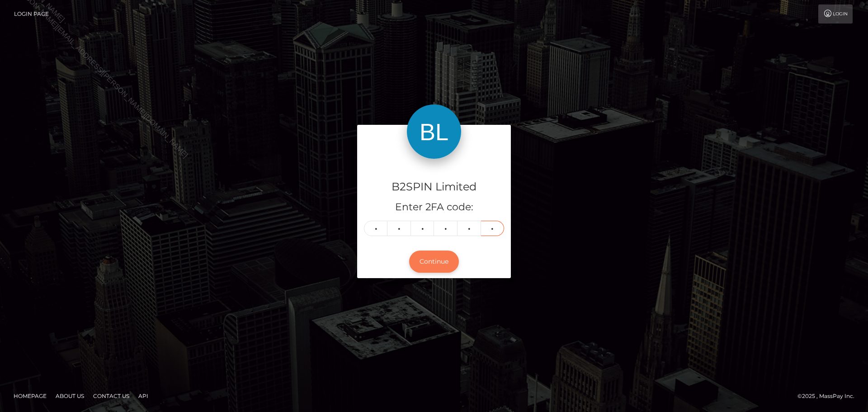 Image resolution: width=868 pixels, height=412 pixels. I want to click on img: B2SPIN Limited, so click(434, 132).